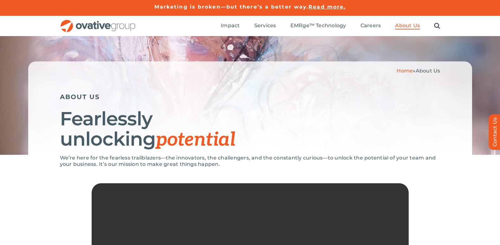  Describe the element at coordinates (318, 26) in the screenshot. I see `span: EMRge™ Technology` at that location.